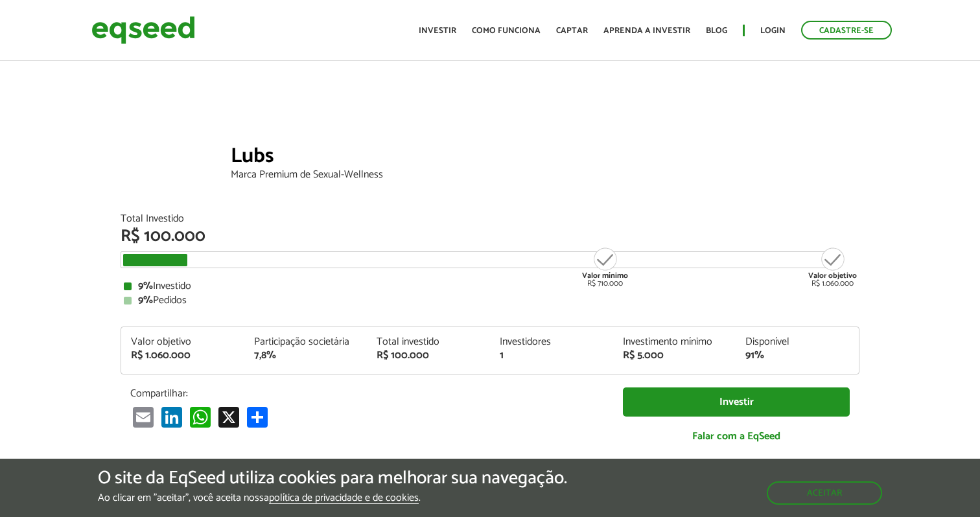 This screenshot has height=517, width=980. What do you see at coordinates (824, 493) in the screenshot?
I see `button: Aceitar` at bounding box center [824, 493].